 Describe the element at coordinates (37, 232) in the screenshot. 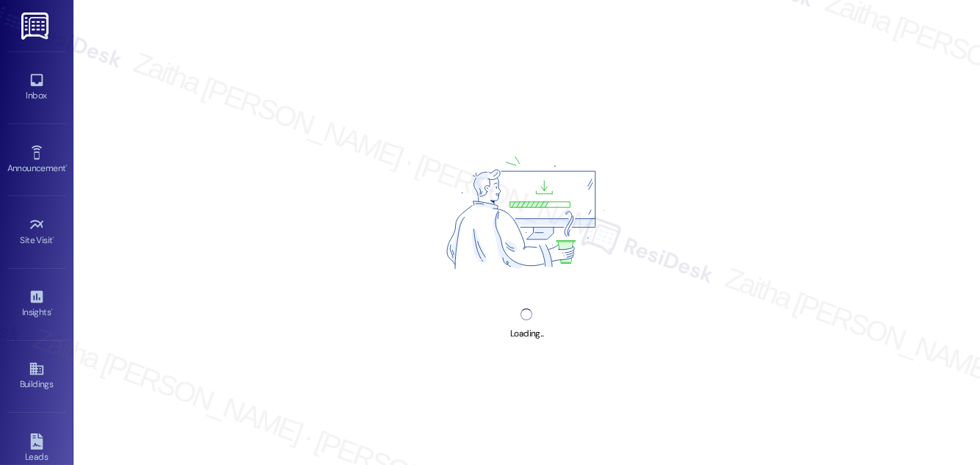

I see `a: Site Visit •` at that location.